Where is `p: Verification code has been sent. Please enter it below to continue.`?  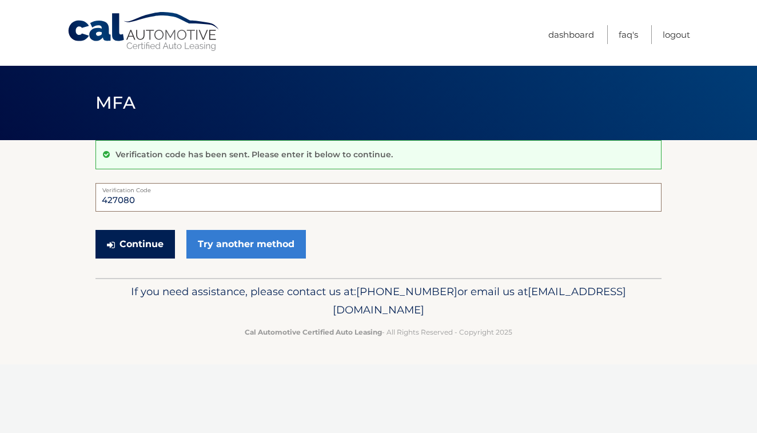 p: Verification code has been sent. Please enter it below to continue. is located at coordinates (254, 154).